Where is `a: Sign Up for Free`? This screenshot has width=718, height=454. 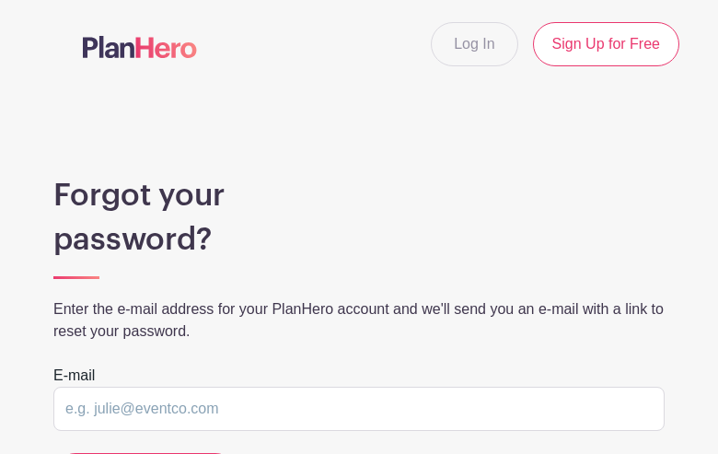 a: Sign Up for Free is located at coordinates (606, 44).